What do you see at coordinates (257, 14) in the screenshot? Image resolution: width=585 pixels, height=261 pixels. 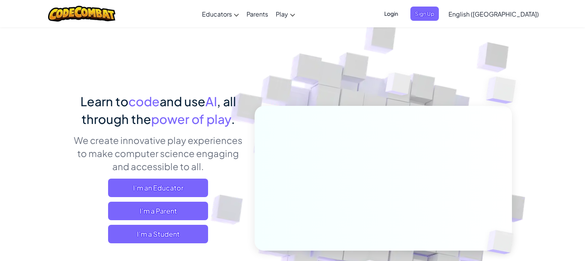 I see `a: Parents` at bounding box center [257, 14].